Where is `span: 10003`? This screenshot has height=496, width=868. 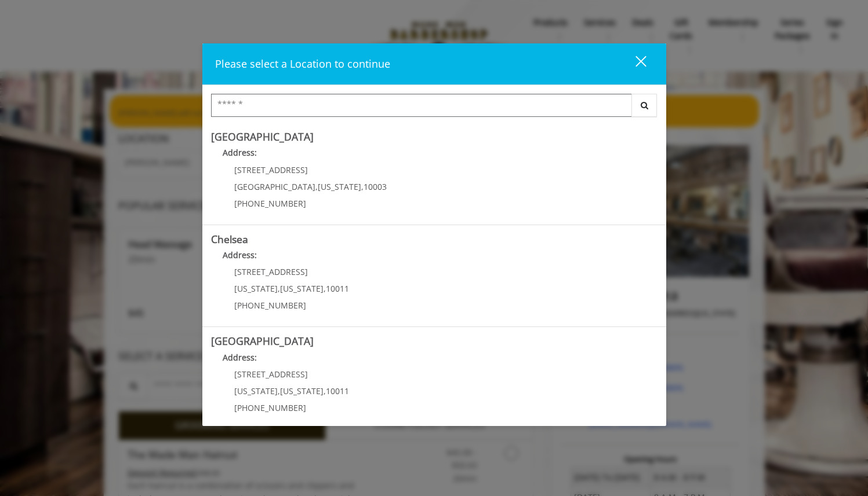
span: 10003 is located at coordinates (375, 186).